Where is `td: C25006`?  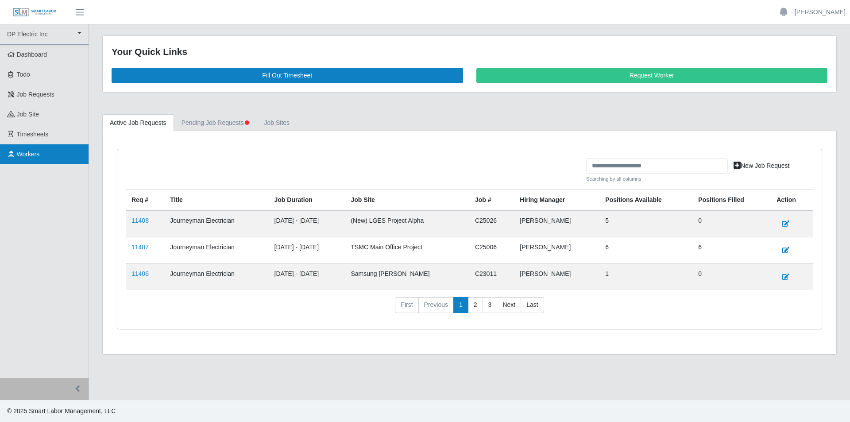 td: C25006 is located at coordinates (492, 251).